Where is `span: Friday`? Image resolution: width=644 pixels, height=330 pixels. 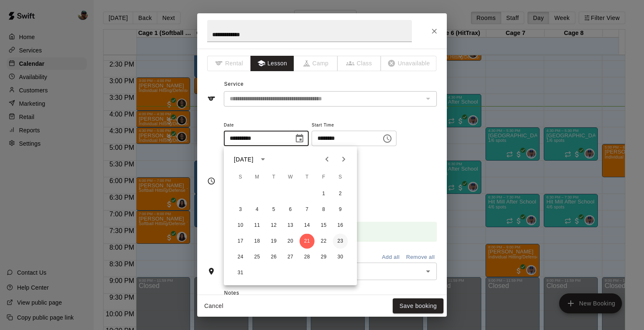 span: Friday is located at coordinates (324, 177).